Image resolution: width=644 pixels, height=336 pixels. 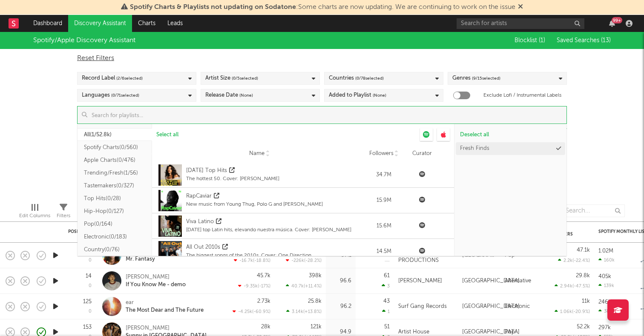 What do you see at coordinates (316, 327) in the screenshot?
I see `div: 121k` at bounding box center [316, 327].